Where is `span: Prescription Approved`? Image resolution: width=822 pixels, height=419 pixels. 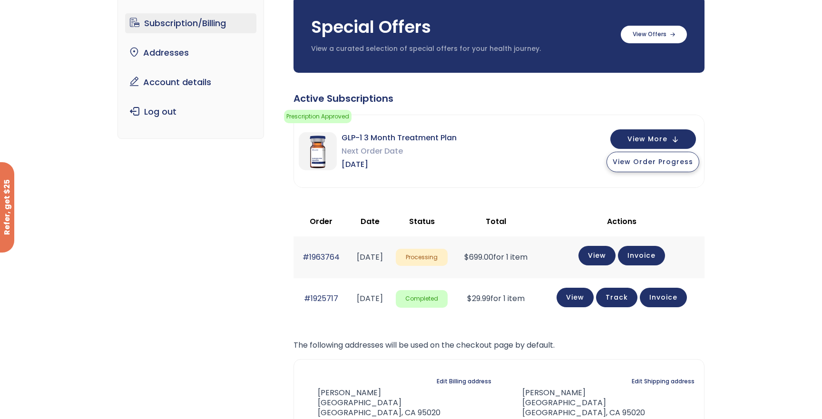
span: Prescription Approved is located at coordinates (318, 117).